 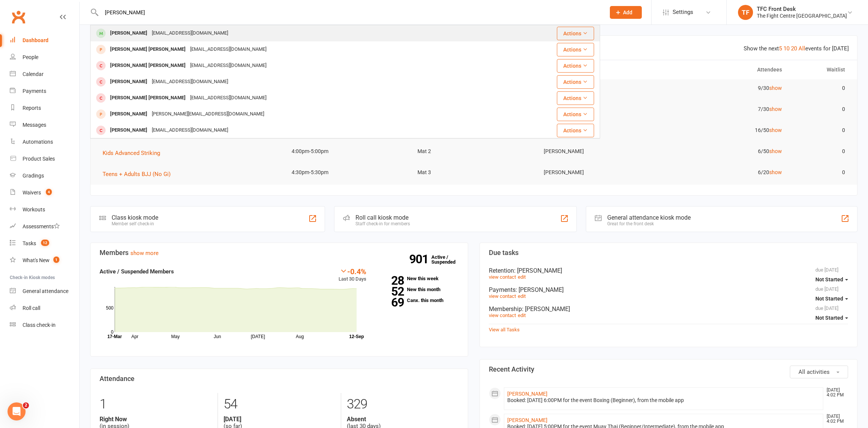 I want to click on strong: Right Now, so click(x=156, y=419).